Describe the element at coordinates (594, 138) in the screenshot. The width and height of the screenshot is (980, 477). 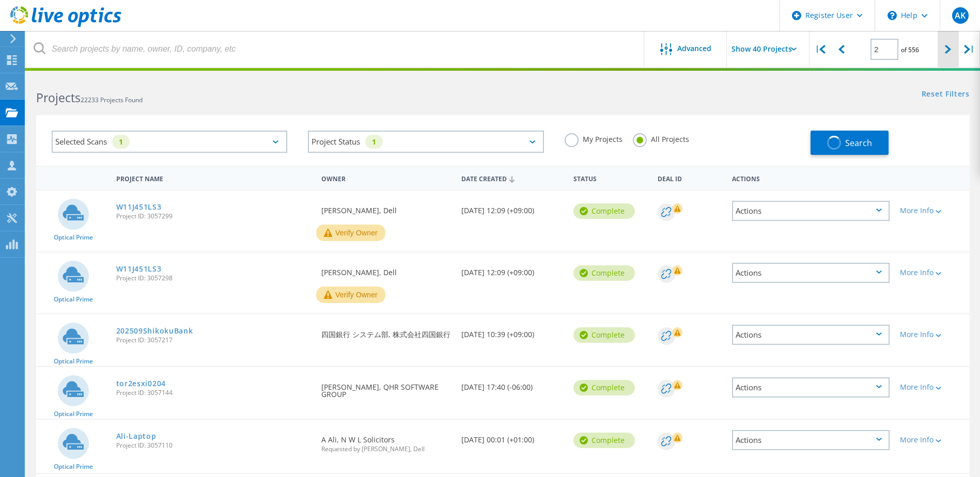
I see `label: My Projects` at that location.